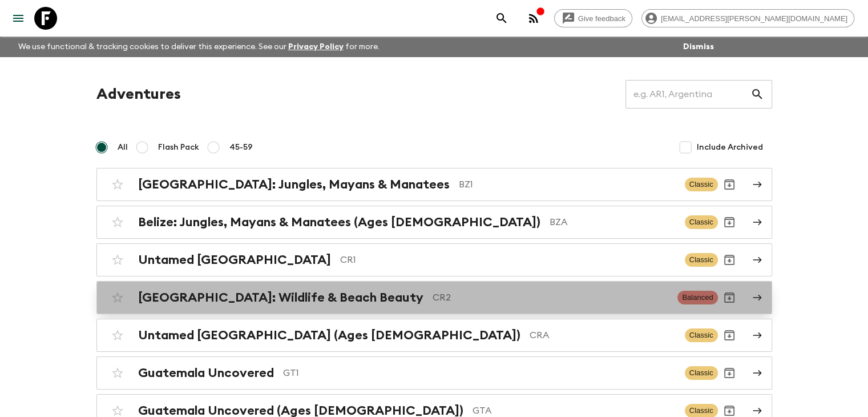  I want to click on a: Privacy Policy, so click(316, 47).